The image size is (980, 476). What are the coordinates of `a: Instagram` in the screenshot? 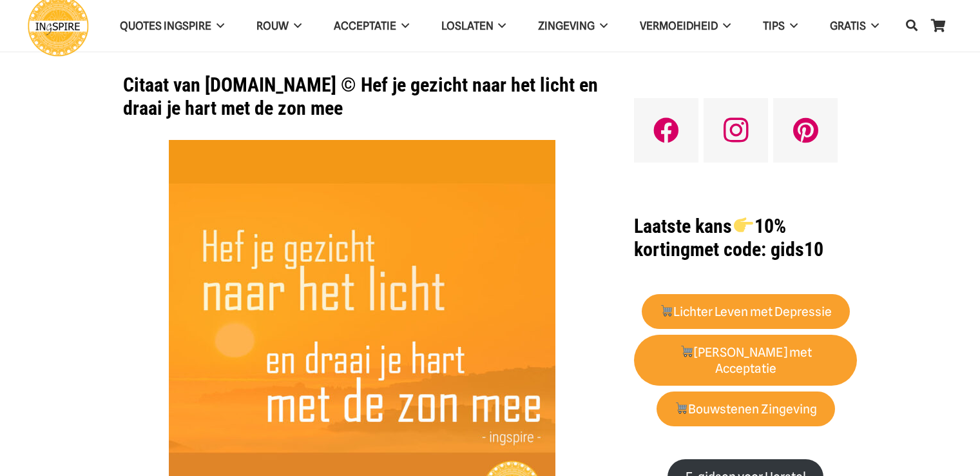 It's located at (736, 130).